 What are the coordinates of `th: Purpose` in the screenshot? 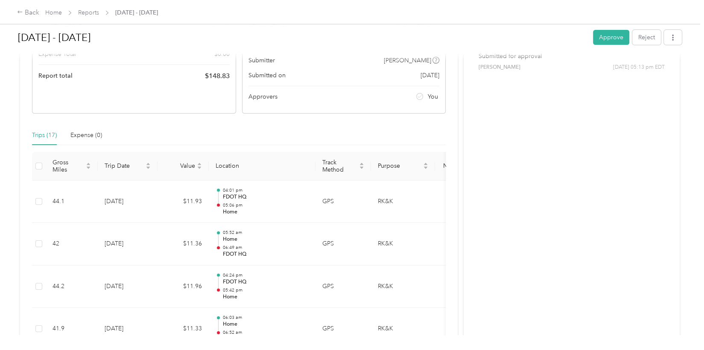 It's located at (403, 166).